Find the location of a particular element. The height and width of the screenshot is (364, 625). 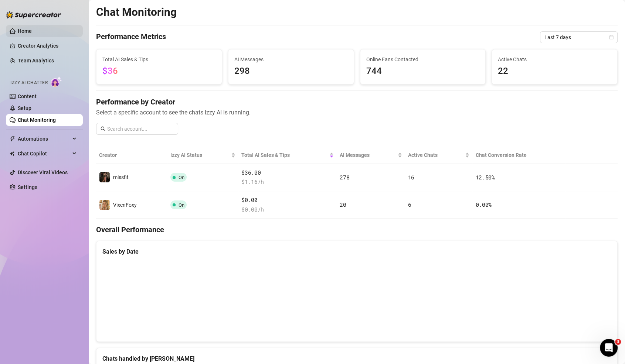

span: thunderbolt is located at coordinates (12, 139).